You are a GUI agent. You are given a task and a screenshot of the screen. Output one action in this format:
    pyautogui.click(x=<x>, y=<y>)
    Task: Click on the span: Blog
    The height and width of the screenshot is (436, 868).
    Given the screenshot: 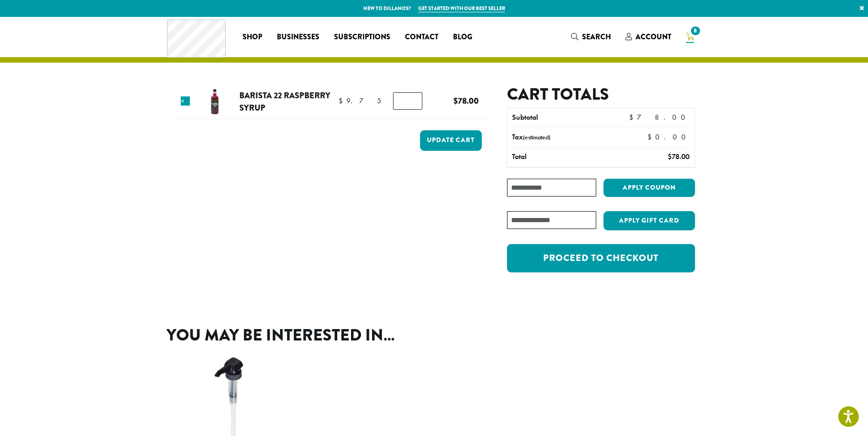 What is the action you would take?
    pyautogui.click(x=463, y=37)
    